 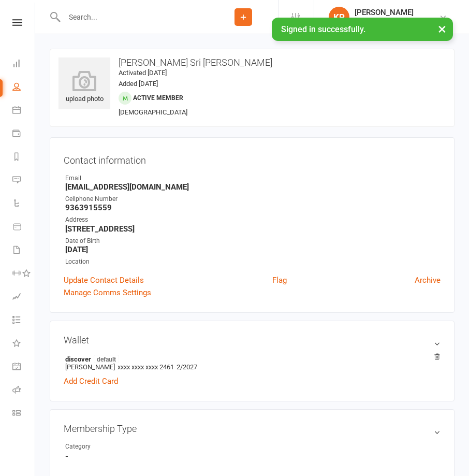 What do you see at coordinates (187, 367) in the screenshot?
I see `span: 2/2027` at bounding box center [187, 367].